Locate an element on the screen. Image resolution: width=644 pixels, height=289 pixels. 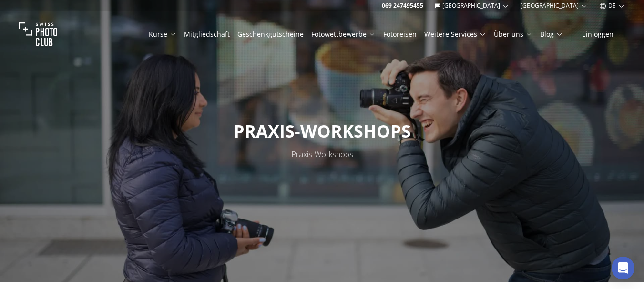
span: PRAXIS-WORKSHOPS is located at coordinates (322, 131).